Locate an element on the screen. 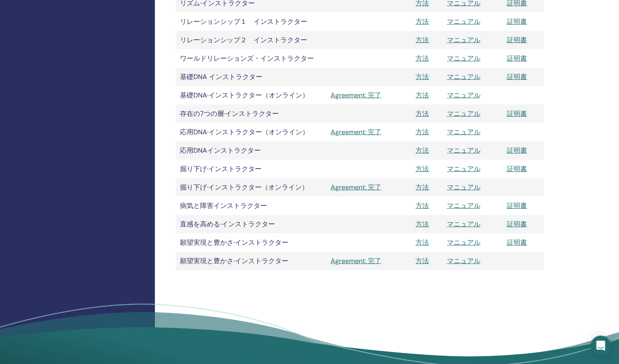 This screenshot has height=364, width=619. td: 掘り下げ·インストラクター is located at coordinates (251, 169).